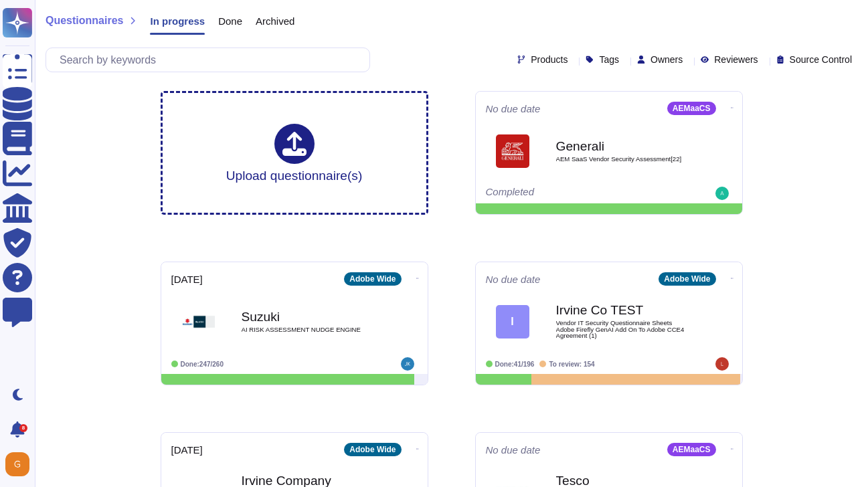 The image size is (868, 487). Describe the element at coordinates (230, 21) in the screenshot. I see `span: Done` at that location.